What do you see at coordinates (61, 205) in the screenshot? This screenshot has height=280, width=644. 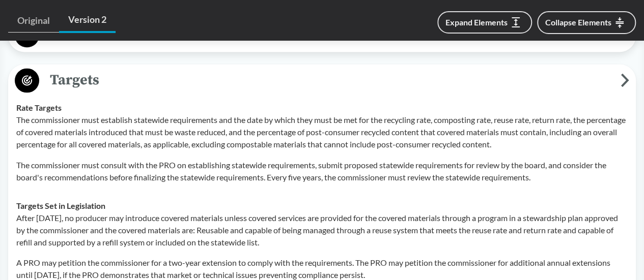 I see `strong: Targets Set in Legislation` at bounding box center [61, 205].